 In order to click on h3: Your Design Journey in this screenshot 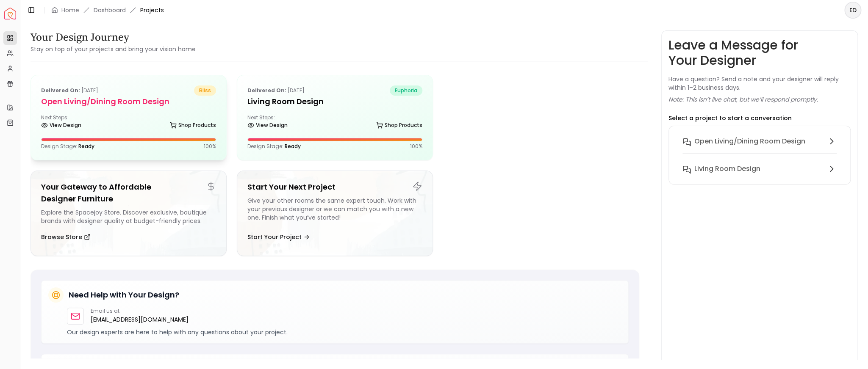, I will do `click(114, 37)`.